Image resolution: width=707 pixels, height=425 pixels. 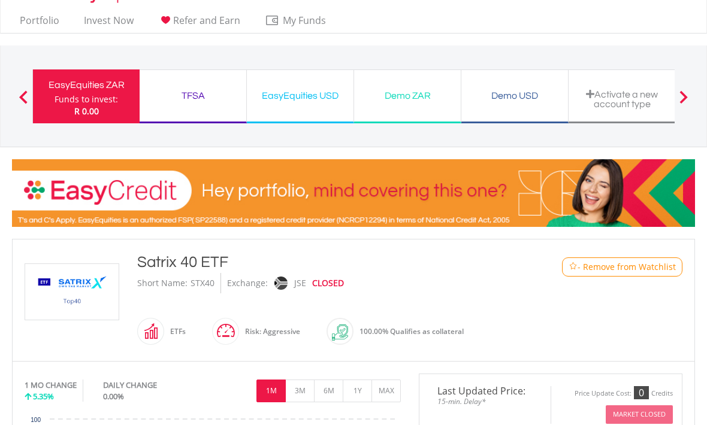 What do you see at coordinates (622, 267) in the screenshot?
I see `button: Watchlist - Remove from Watchlist` at bounding box center [622, 267].